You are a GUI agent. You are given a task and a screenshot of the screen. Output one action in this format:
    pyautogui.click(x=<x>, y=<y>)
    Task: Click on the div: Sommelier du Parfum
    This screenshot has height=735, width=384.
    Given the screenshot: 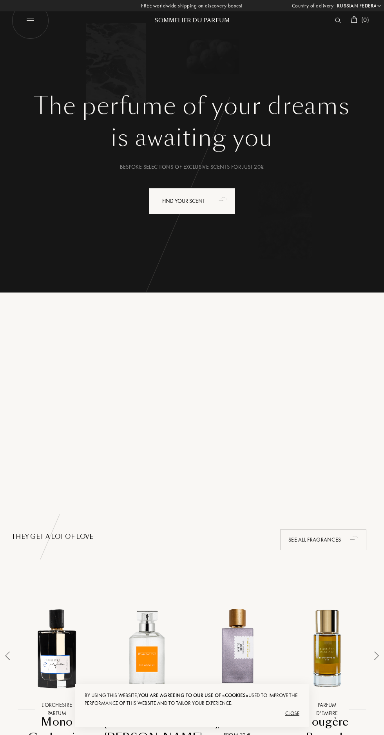 What is the action you would take?
    pyautogui.click(x=192, y=20)
    